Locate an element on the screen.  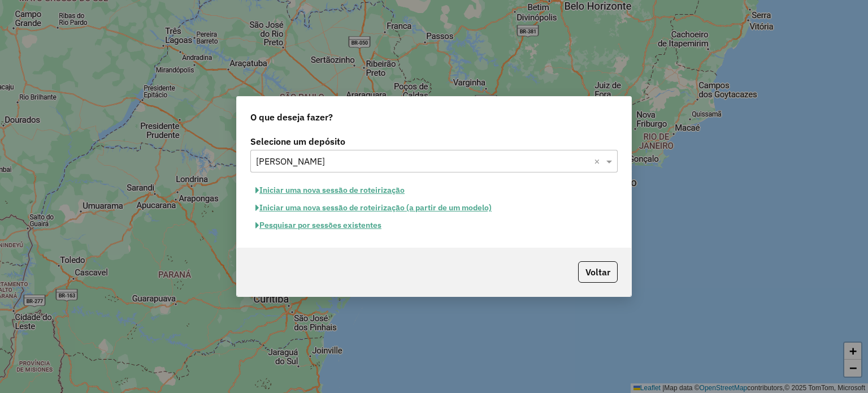
span: Clear all is located at coordinates (599, 161).